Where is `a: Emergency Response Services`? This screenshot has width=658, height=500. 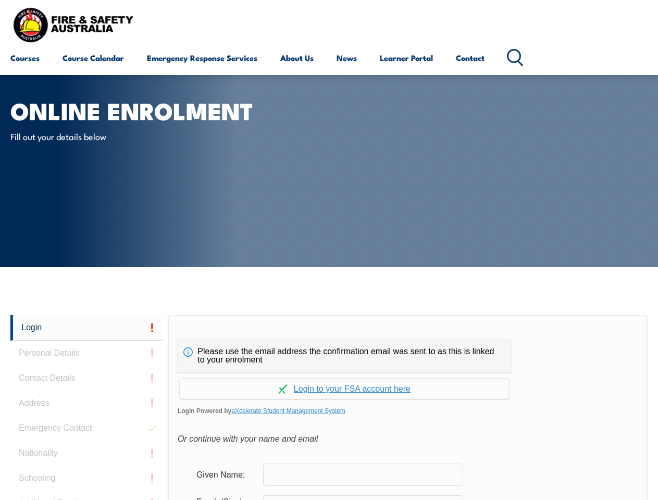
a: Emergency Response Services is located at coordinates (202, 58).